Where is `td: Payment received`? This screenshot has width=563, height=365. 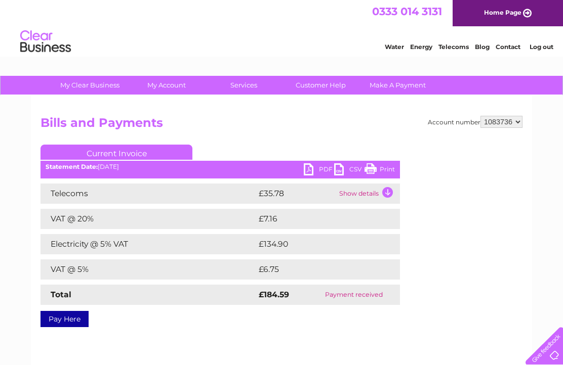 td: Payment received is located at coordinates (354, 295).